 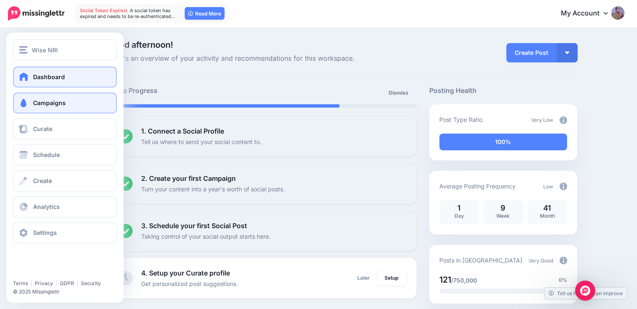 What do you see at coordinates (65, 233) in the screenshot?
I see `a: Settings` at bounding box center [65, 233].